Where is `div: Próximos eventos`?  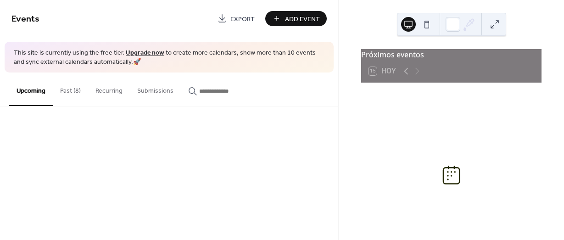 div: Próximos eventos is located at coordinates (451, 55).